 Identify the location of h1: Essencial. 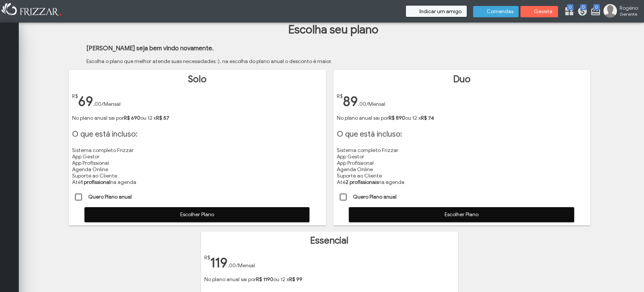
(329, 240).